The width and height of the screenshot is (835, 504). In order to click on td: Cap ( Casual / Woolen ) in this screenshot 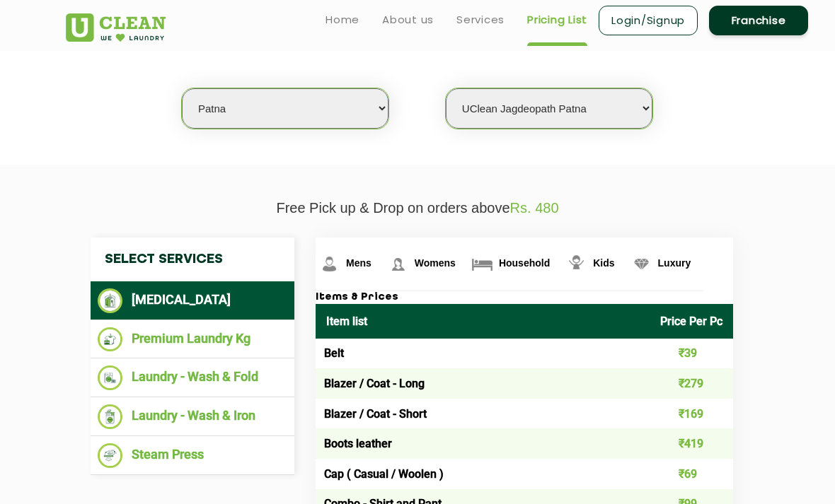, I will do `click(482, 474)`.